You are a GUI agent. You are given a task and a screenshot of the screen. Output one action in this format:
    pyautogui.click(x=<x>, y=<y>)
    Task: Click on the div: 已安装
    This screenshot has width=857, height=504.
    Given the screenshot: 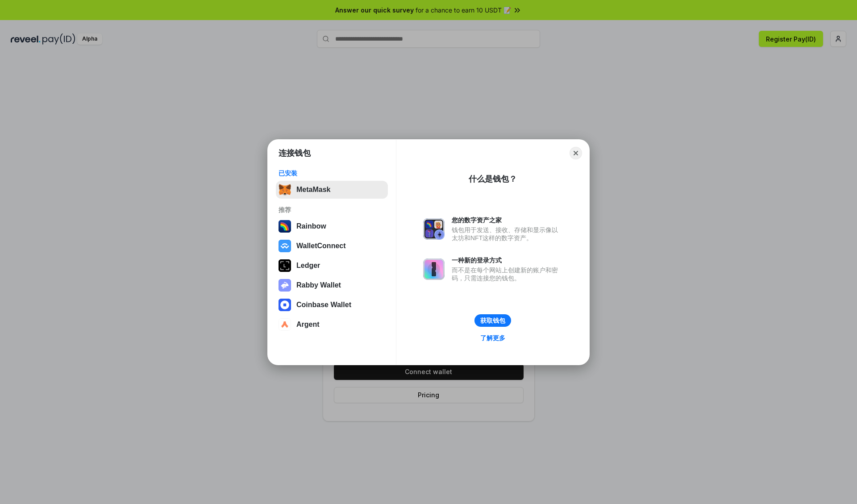 What is the action you would take?
    pyautogui.click(x=332, y=173)
    